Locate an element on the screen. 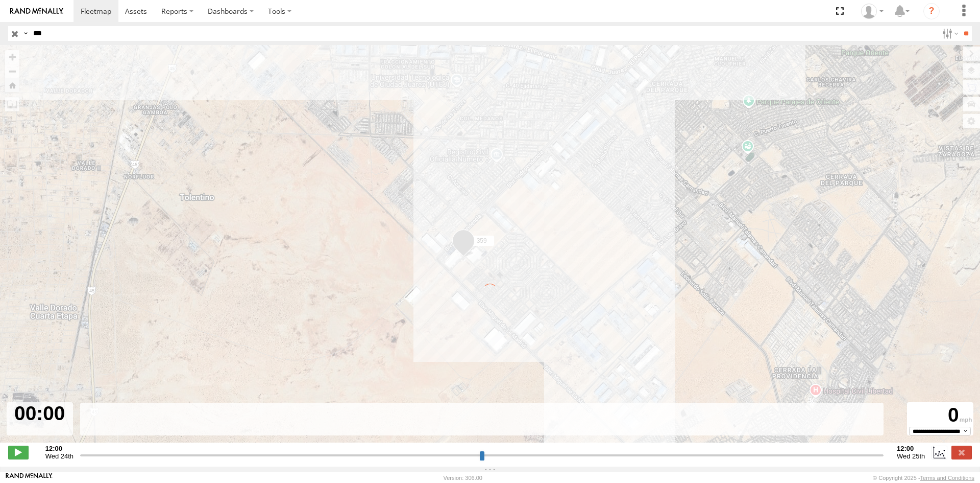 The image size is (980, 483). label: Search Query is located at coordinates (25, 33).